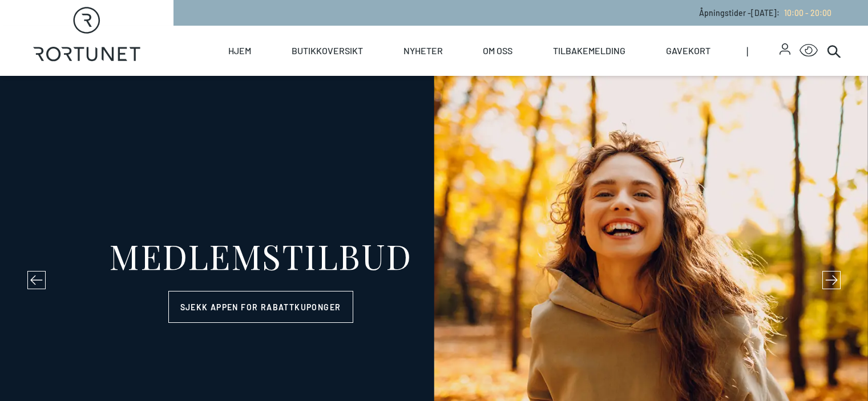 Image resolution: width=868 pixels, height=401 pixels. What do you see at coordinates (261, 307) in the screenshot?
I see `a: Sjekk appen for rabattkuponger` at bounding box center [261, 307].